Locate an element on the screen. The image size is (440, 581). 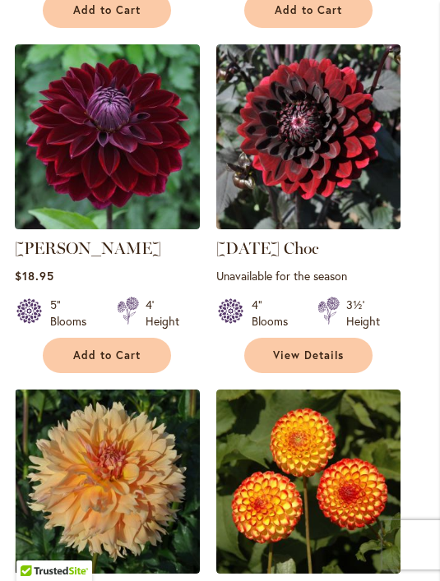
button: Add to Cart is located at coordinates (107, 355).